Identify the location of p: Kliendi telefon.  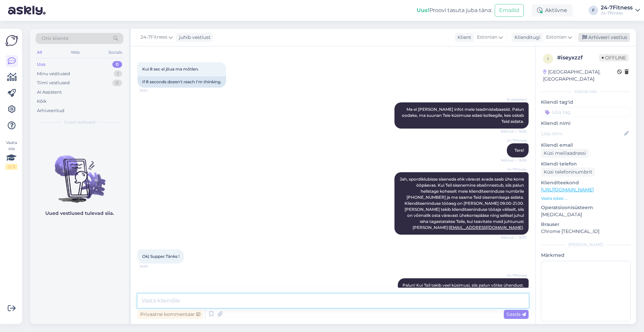
(585, 164).